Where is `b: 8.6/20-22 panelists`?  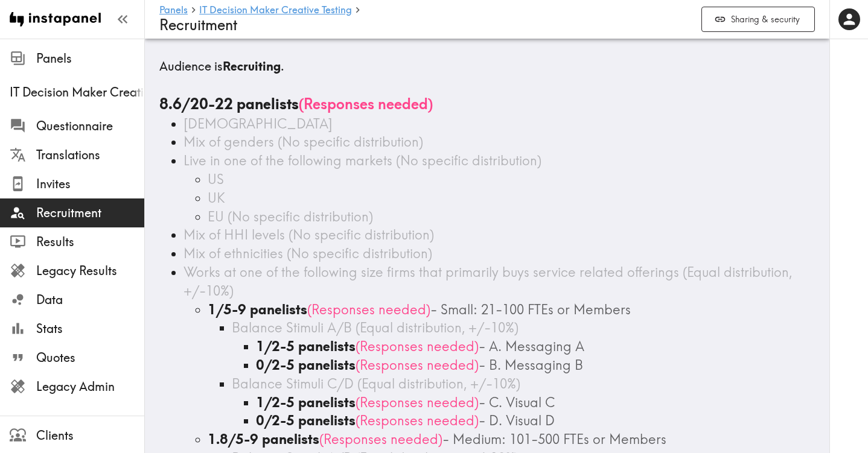 b: 8.6/20-22 panelists is located at coordinates (229, 104).